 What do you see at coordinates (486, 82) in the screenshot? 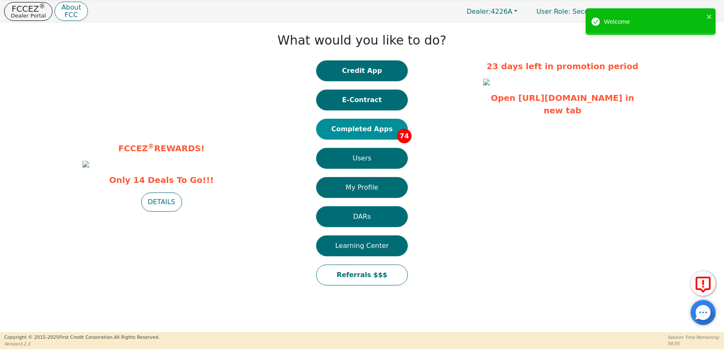
I see `img: bfb4dc8e-6b1e-4773-be67-247d346b0564` at bounding box center [486, 82].